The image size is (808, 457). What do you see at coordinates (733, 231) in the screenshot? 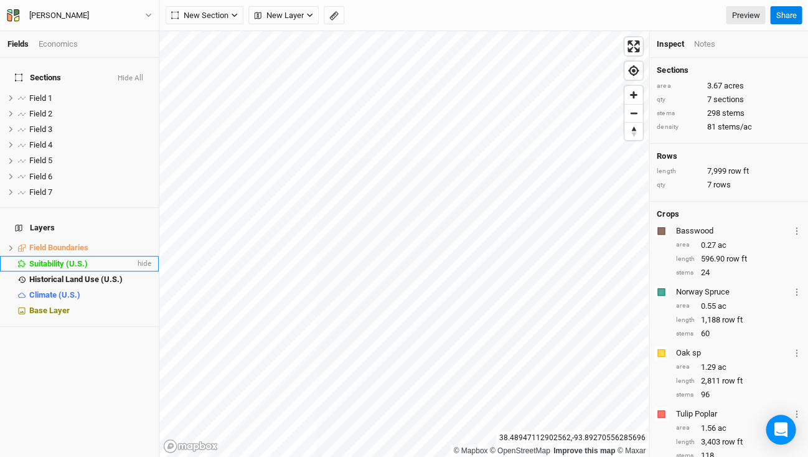
I see `div: Basswood` at bounding box center [733, 231].